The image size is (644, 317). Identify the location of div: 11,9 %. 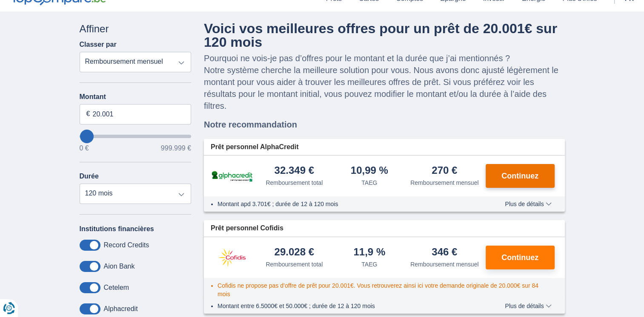
(369, 252).